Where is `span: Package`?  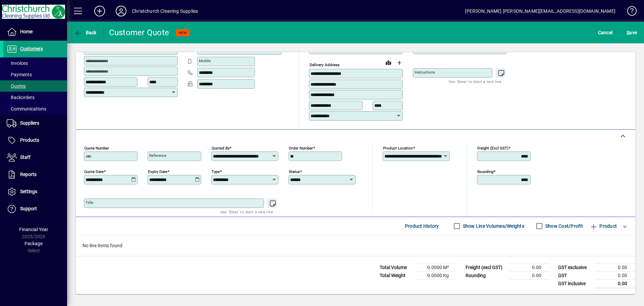
span: Package is located at coordinates (33, 243).